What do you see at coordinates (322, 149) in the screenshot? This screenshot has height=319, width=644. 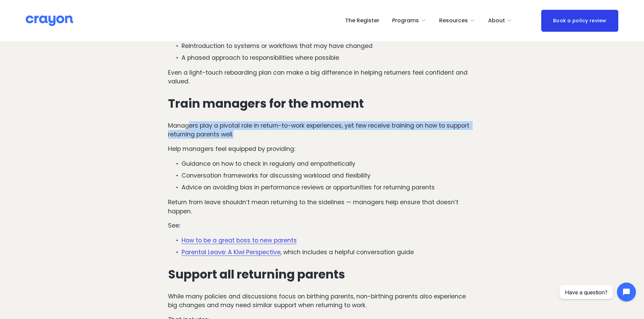 I see `p: Help managers feel equipped by providing:` at bounding box center [322, 149].